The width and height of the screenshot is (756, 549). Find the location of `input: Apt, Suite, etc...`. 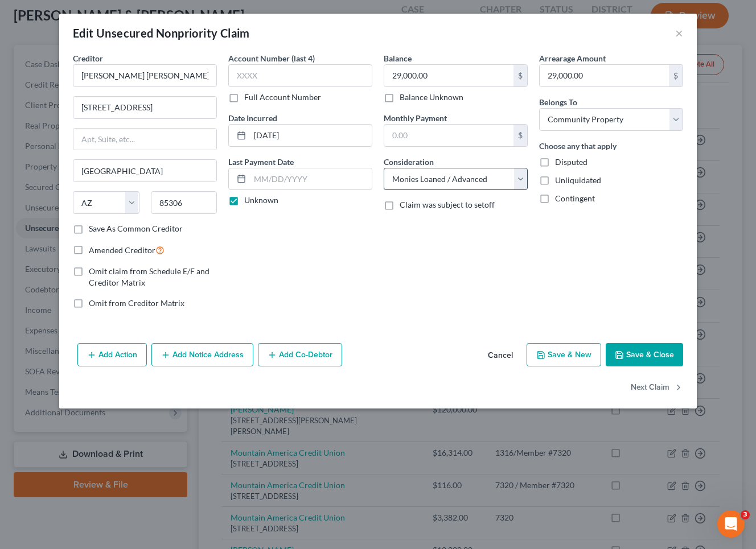

input: Apt, Suite, etc... is located at coordinates (144, 139).